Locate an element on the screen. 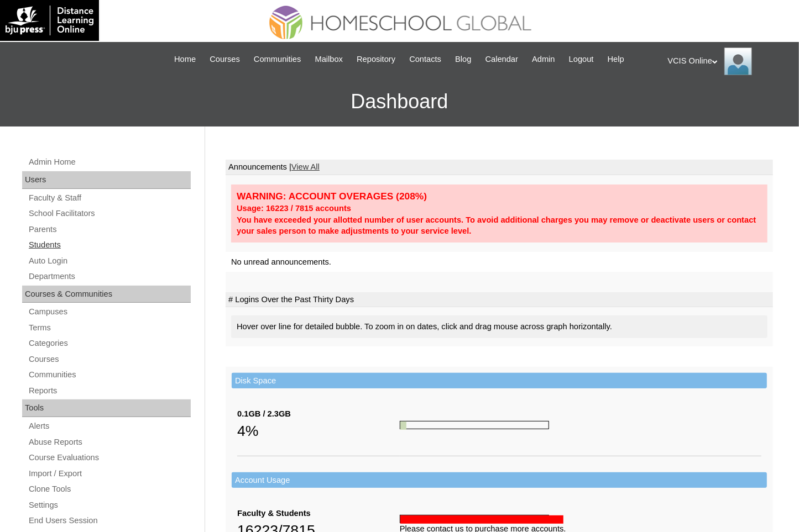 This screenshot has height=532, width=799. a: Mailbox is located at coordinates (329, 59).